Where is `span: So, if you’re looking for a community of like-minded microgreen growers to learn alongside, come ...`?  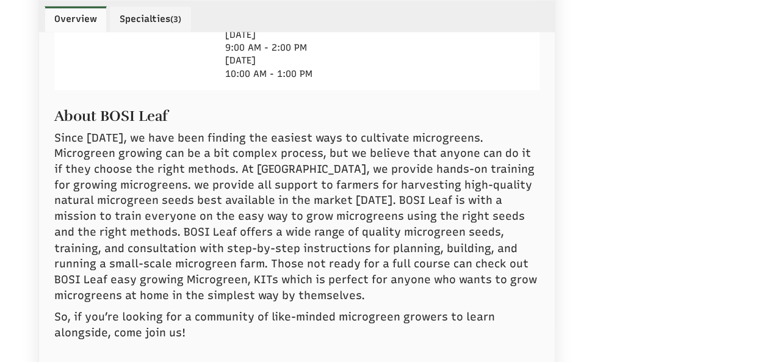 span: So, if you’re looking for a community of like-minded microgreen growers to learn alongside, come ... is located at coordinates (275, 324).